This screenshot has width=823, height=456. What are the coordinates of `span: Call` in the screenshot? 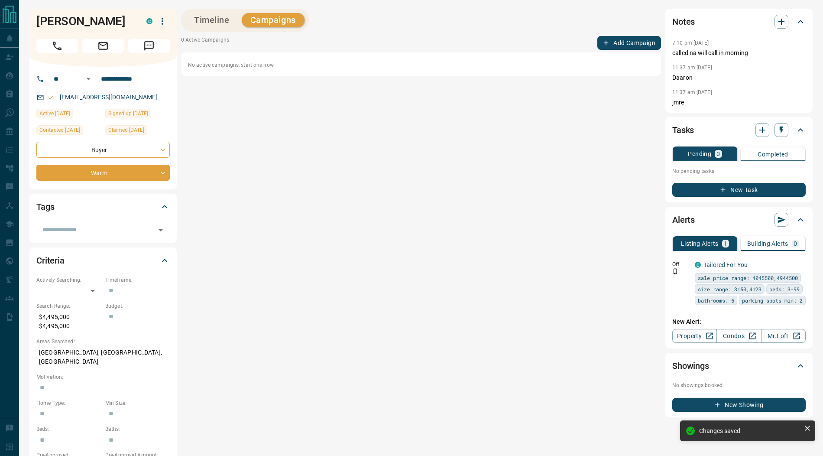 It's located at (57, 46).